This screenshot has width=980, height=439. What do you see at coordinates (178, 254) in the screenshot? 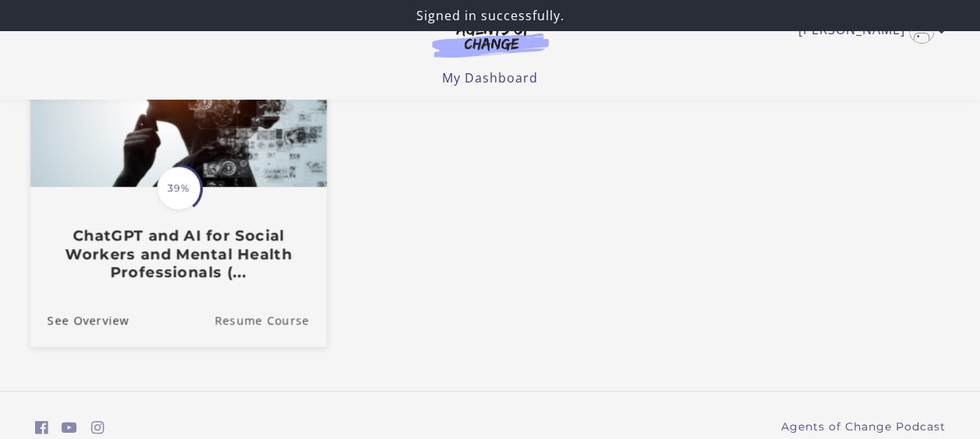
I see `h3: ChatGPT and AI for Social Workers and Mental Health Professionals (...` at bounding box center [178, 254].